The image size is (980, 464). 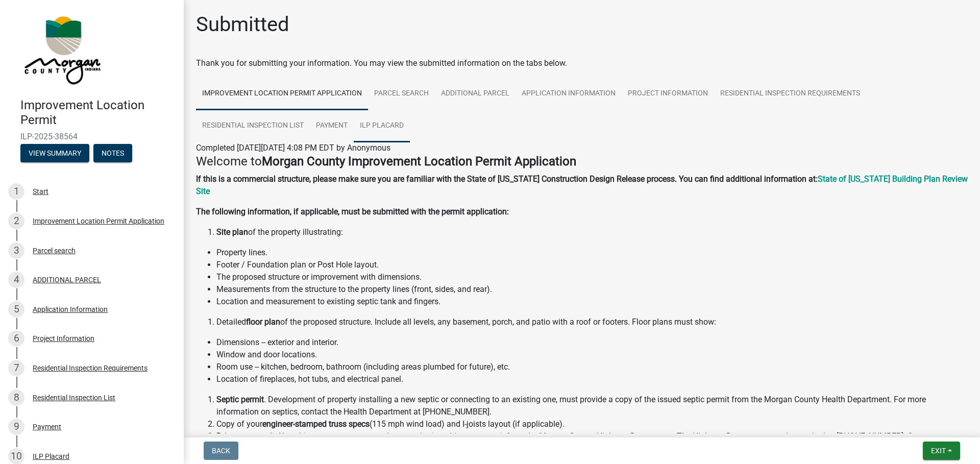 I want to click on li: Location of fireplaces, hot tubs, and electrical panel., so click(x=592, y=380).